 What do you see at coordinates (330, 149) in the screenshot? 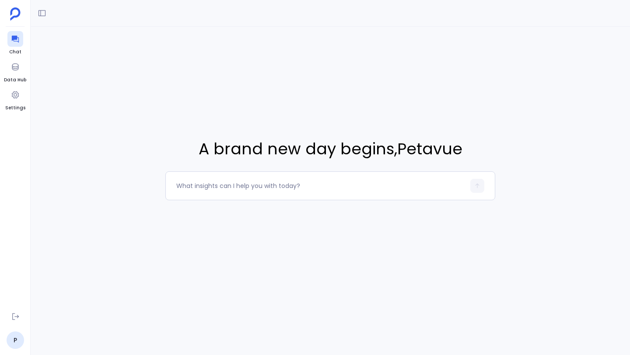
I see `span: A brand new day begins , Petavue` at bounding box center [330, 149].